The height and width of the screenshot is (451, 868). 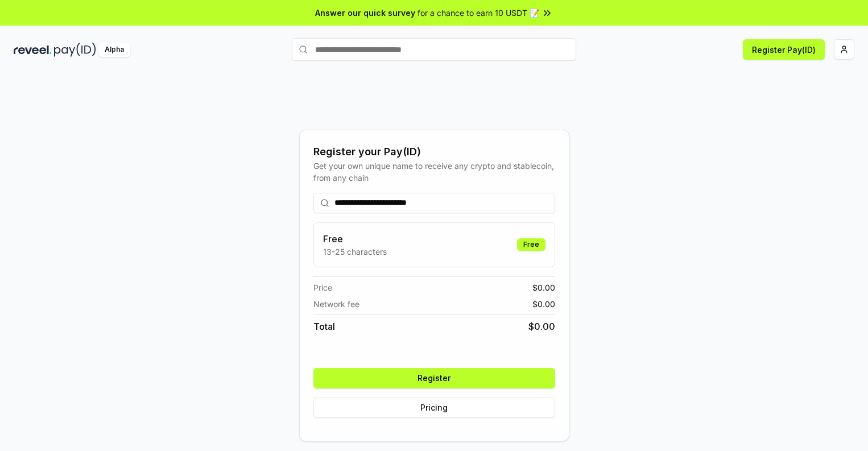 What do you see at coordinates (434, 408) in the screenshot?
I see `button: Pricing` at bounding box center [434, 408].